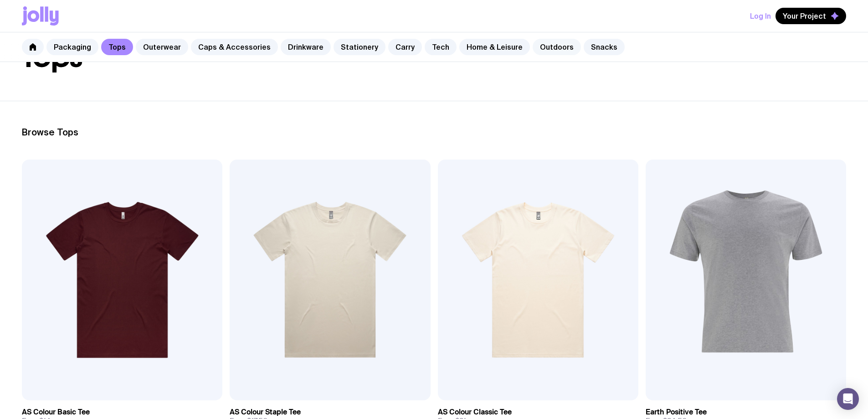 Image resolution: width=868 pixels, height=419 pixels. Describe the element at coordinates (117, 47) in the screenshot. I see `a: Tops` at that location.